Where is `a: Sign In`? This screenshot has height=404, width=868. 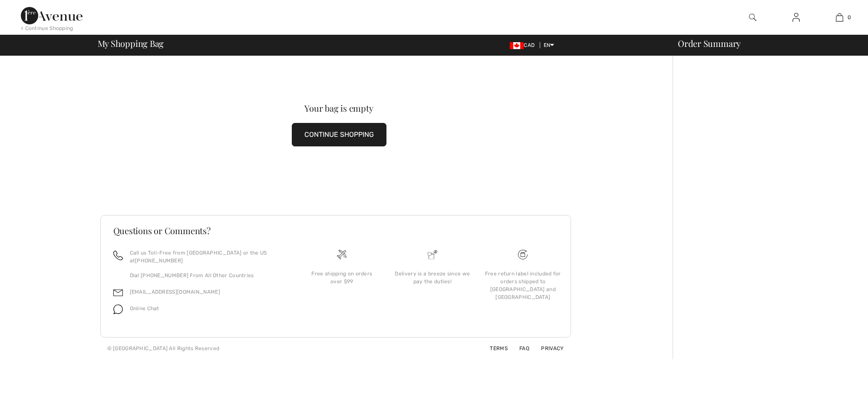
a: Sign In is located at coordinates (796, 18).